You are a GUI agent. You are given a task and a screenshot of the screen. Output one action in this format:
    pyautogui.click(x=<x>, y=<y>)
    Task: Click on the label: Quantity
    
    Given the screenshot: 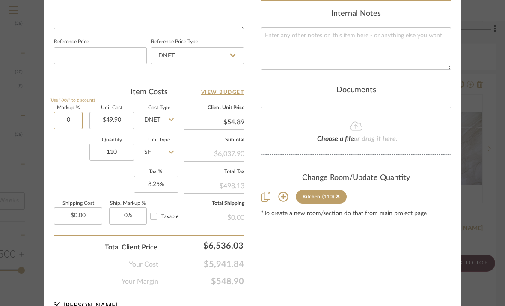 What is the action you would take?
    pyautogui.click(x=112, y=140)
    